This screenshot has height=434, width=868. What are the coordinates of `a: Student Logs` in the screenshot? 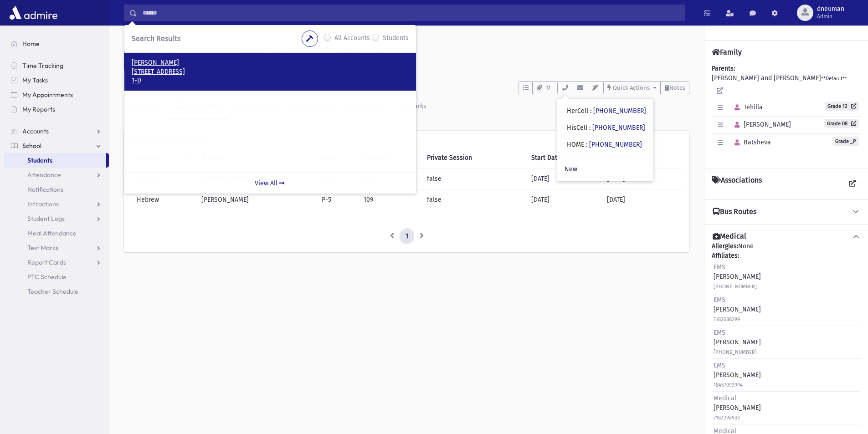 It's located at (56, 218).